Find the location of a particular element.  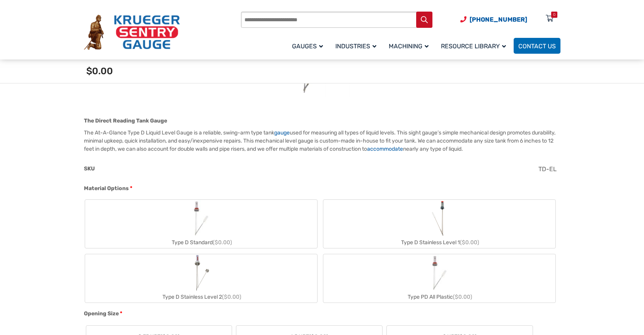

a: gauge is located at coordinates (282, 133).